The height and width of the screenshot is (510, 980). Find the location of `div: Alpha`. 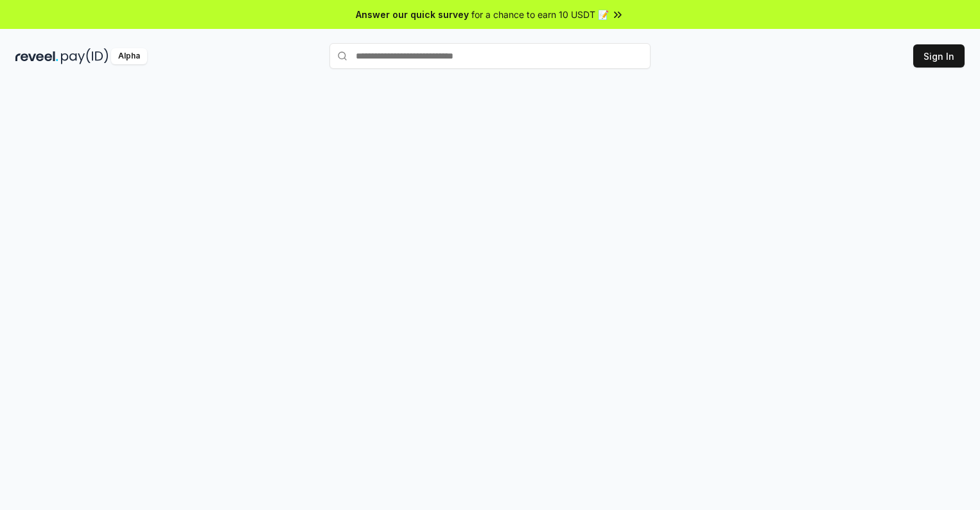

div: Alpha is located at coordinates (129, 56).